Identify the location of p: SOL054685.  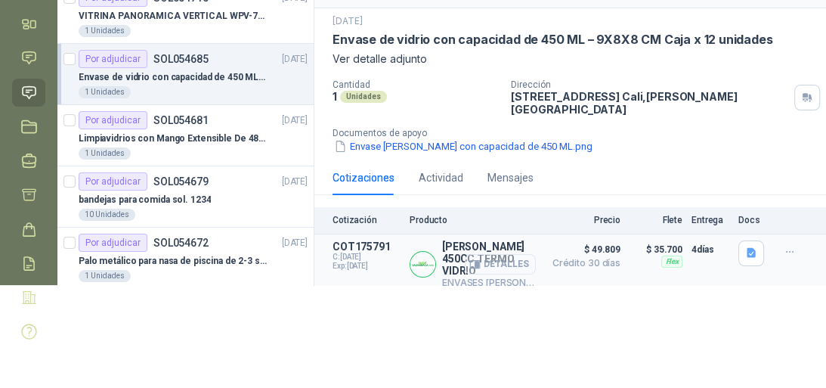
(181, 59).